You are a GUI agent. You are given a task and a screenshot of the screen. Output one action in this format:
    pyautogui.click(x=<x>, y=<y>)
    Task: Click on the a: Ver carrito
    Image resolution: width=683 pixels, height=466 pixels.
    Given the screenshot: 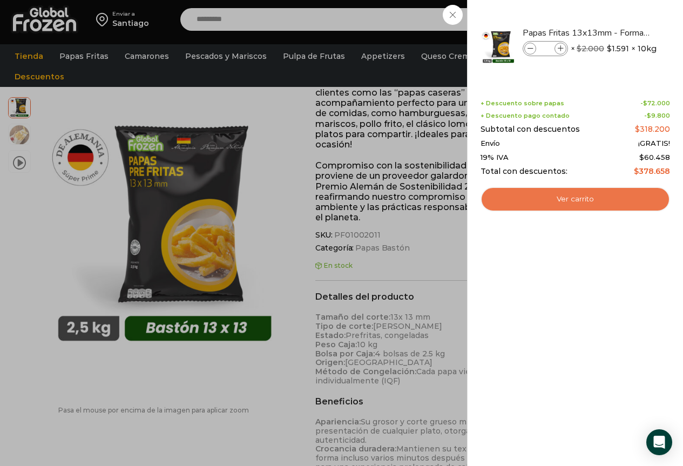 What is the action you would take?
    pyautogui.click(x=575, y=199)
    